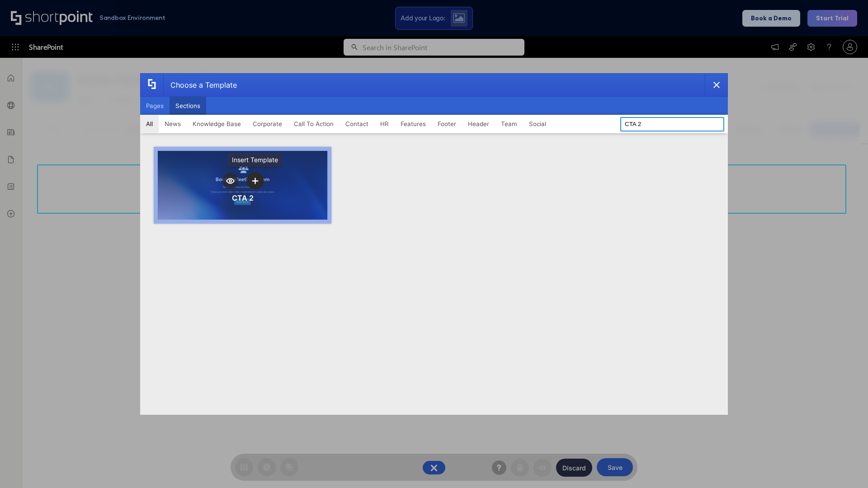 This screenshot has width=868, height=488. What do you see at coordinates (173, 124) in the screenshot?
I see `button: News` at bounding box center [173, 124].